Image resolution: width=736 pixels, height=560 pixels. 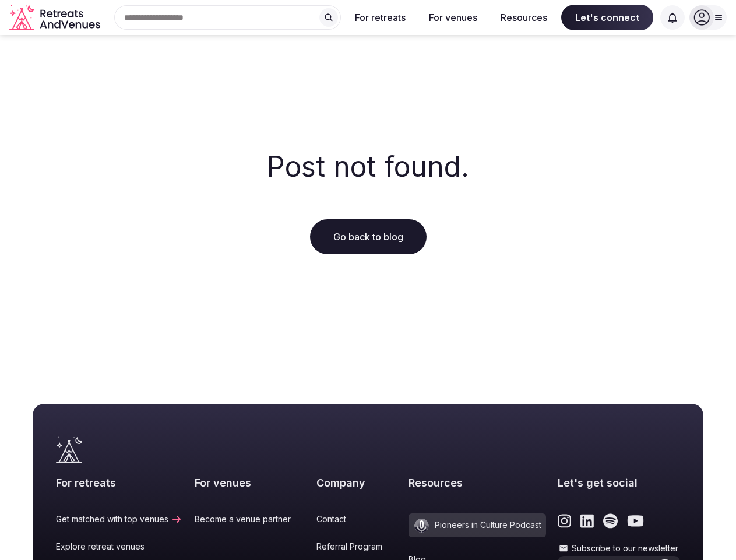 What do you see at coordinates (56, 17) in the screenshot?
I see `svg: Retreats and Venues company logo` at bounding box center [56, 17].